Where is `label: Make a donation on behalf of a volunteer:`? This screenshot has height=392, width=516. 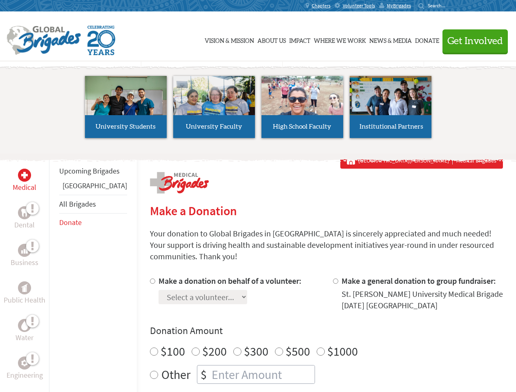 label: Make a donation on behalf of a volunteer: is located at coordinates (230, 281).